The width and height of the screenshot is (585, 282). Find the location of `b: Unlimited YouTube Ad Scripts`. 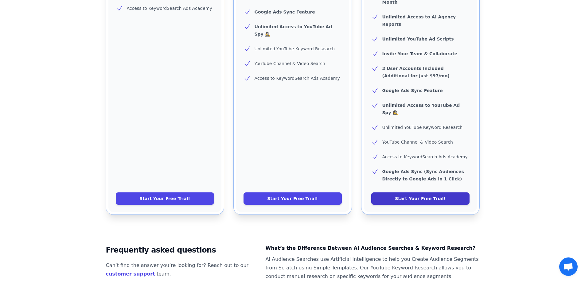

b: Unlimited YouTube Ad Scripts is located at coordinates (418, 39).